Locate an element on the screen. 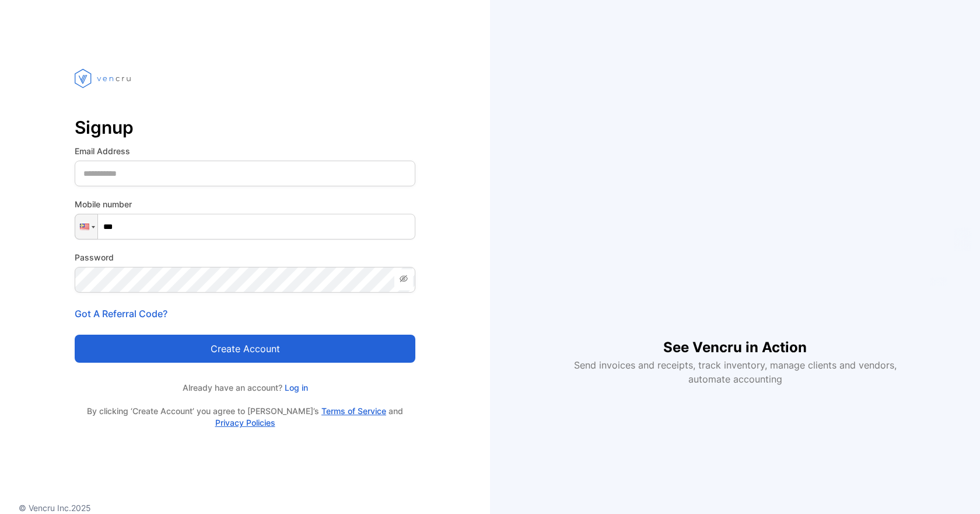  label: Email Address is located at coordinates (245, 151).